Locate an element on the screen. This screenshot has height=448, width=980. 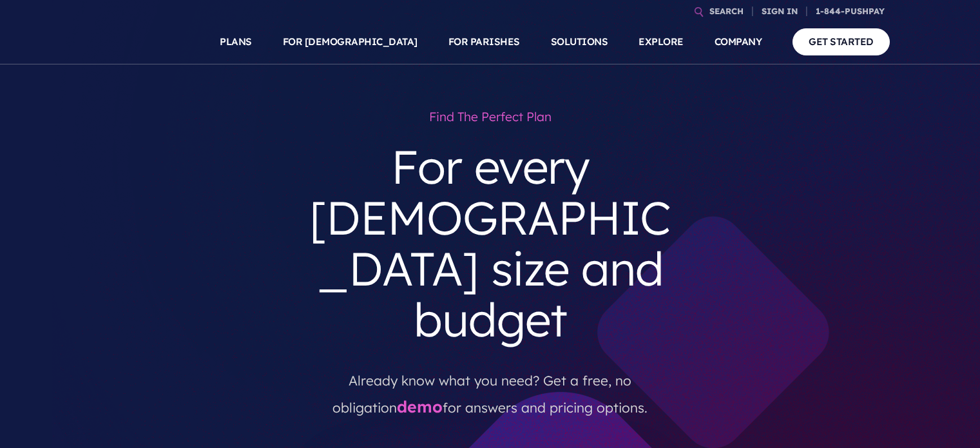
a: EXPLORE is located at coordinates (661, 42).